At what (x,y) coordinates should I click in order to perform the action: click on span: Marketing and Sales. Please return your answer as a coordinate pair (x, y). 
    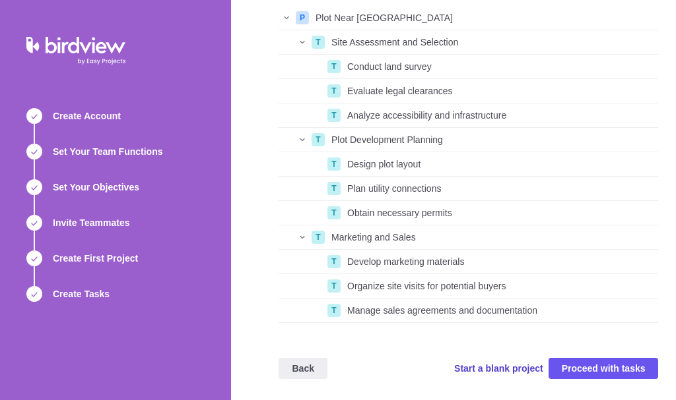
    Looking at the image, I should click on (373, 238).